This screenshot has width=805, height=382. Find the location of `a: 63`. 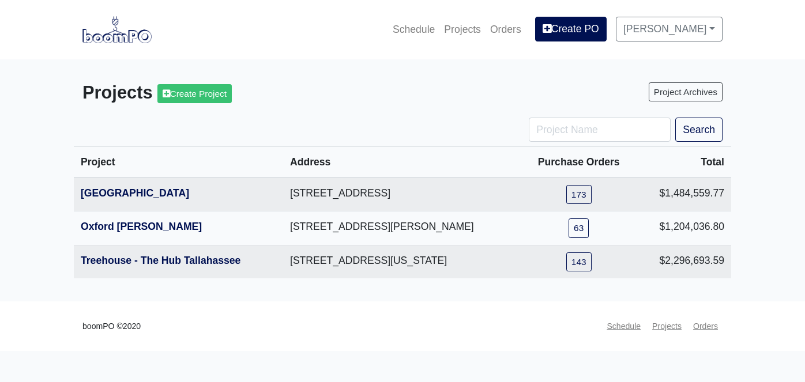

a: 63 is located at coordinates (578, 228).